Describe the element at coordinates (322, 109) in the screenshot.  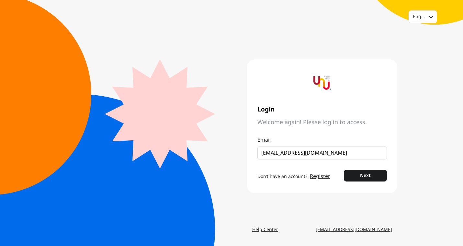
I see `span: Login` at that location.